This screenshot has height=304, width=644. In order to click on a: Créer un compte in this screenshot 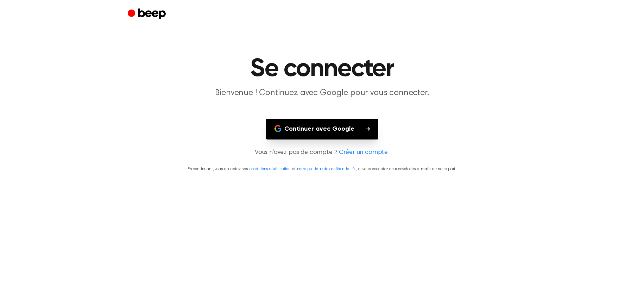, I will do `click(363, 152)`.